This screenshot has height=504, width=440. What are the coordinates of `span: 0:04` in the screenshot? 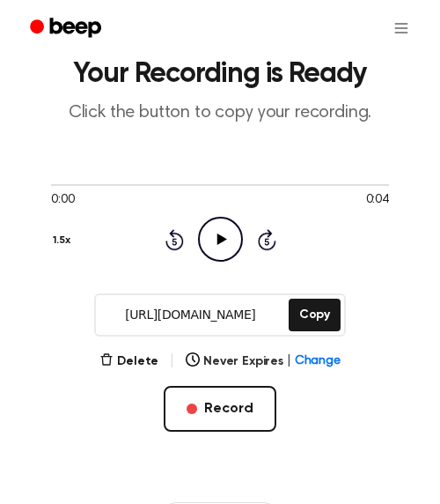 It's located at (377, 200).